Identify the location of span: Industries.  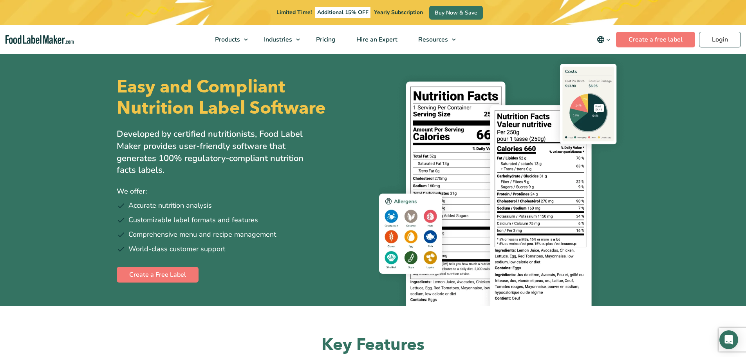
(277, 40).